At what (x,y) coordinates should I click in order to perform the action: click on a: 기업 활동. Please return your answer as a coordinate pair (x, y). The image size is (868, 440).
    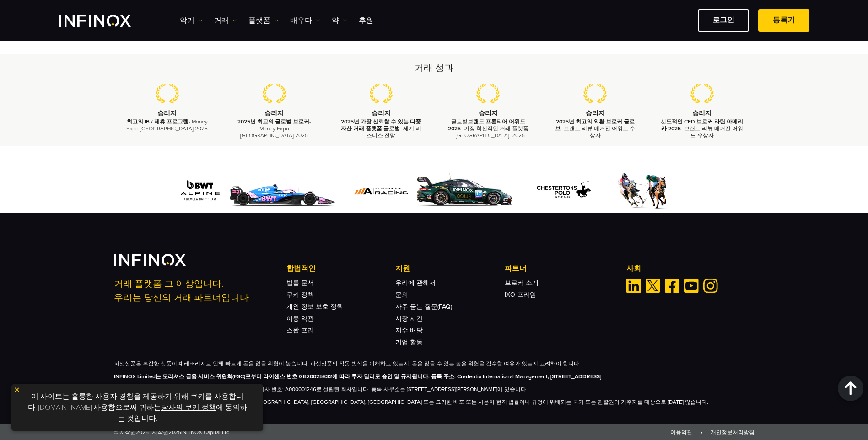
    Looking at the image, I should click on (409, 342).